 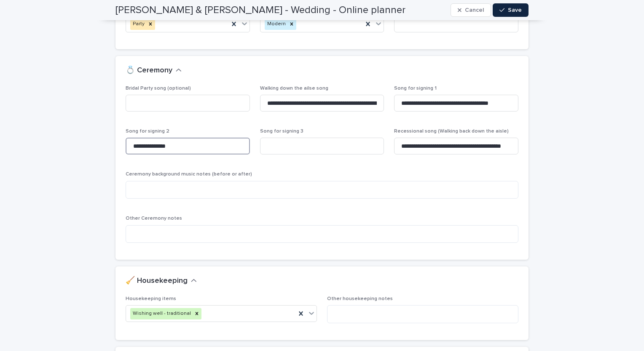 I want to click on div: Modern, so click(x=276, y=24).